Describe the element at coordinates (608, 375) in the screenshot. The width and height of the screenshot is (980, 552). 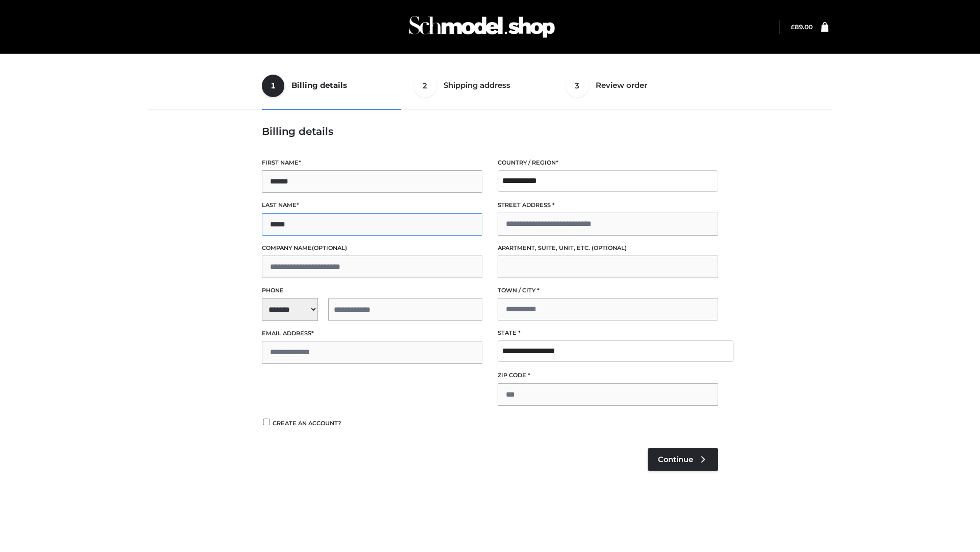
I see `label: ZIP Code` at that location.